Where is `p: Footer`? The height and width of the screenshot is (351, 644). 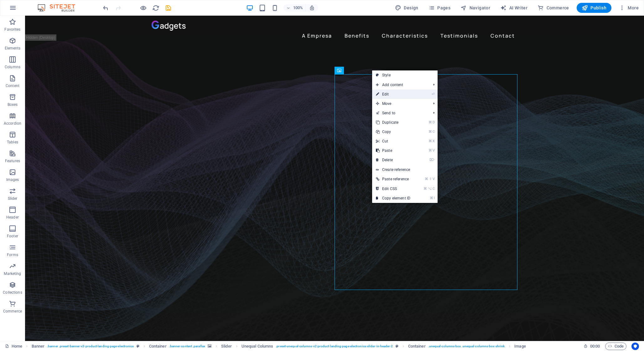 p: Footer is located at coordinates (13, 236).